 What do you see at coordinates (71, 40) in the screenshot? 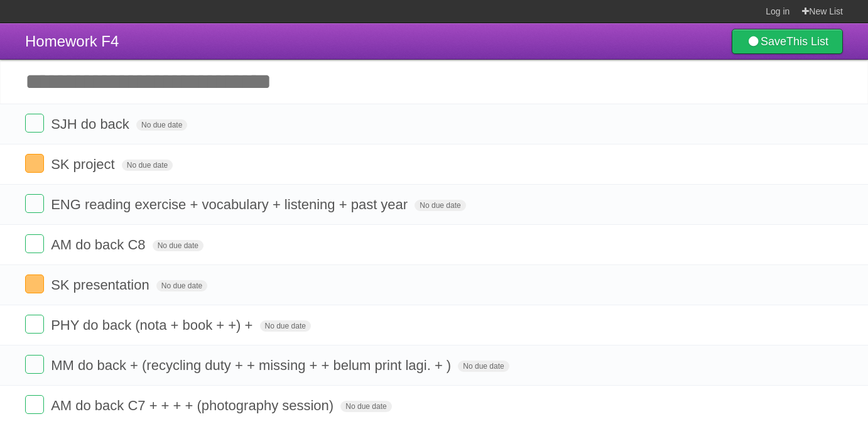
I see `span: Homework F4` at bounding box center [71, 40].